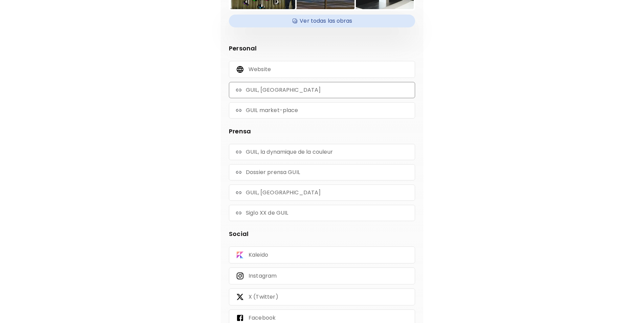 The height and width of the screenshot is (323, 644). What do you see at coordinates (258, 255) in the screenshot?
I see `p: Kaleido` at bounding box center [258, 255].